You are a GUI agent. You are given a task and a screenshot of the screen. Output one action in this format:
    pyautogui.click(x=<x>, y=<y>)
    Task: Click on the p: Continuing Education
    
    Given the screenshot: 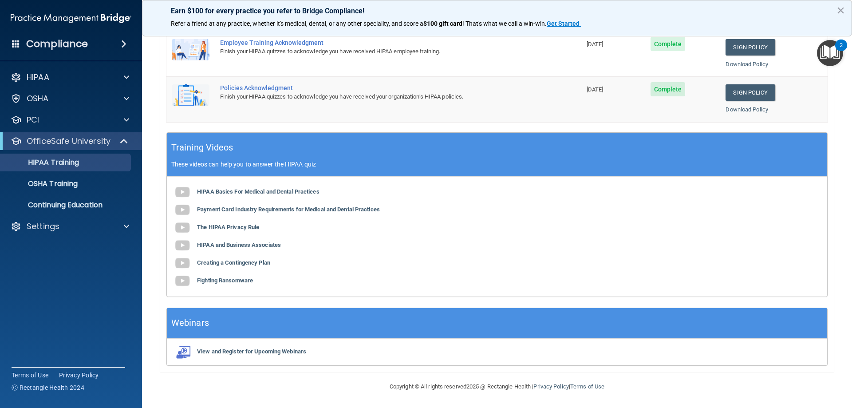 What is the action you would take?
    pyautogui.click(x=66, y=205)
    